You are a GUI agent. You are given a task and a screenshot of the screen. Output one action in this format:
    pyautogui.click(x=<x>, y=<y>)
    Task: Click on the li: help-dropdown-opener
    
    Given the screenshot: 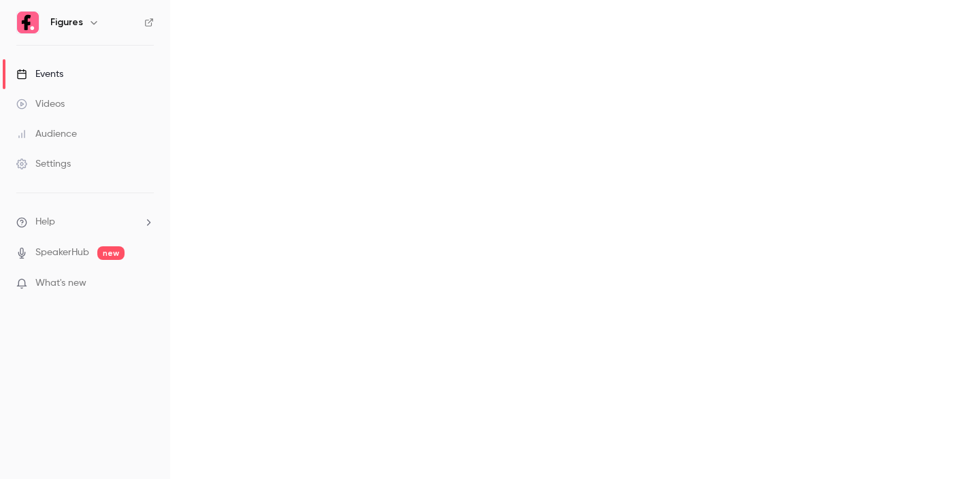 What is the action you would take?
    pyautogui.click(x=85, y=221)
    